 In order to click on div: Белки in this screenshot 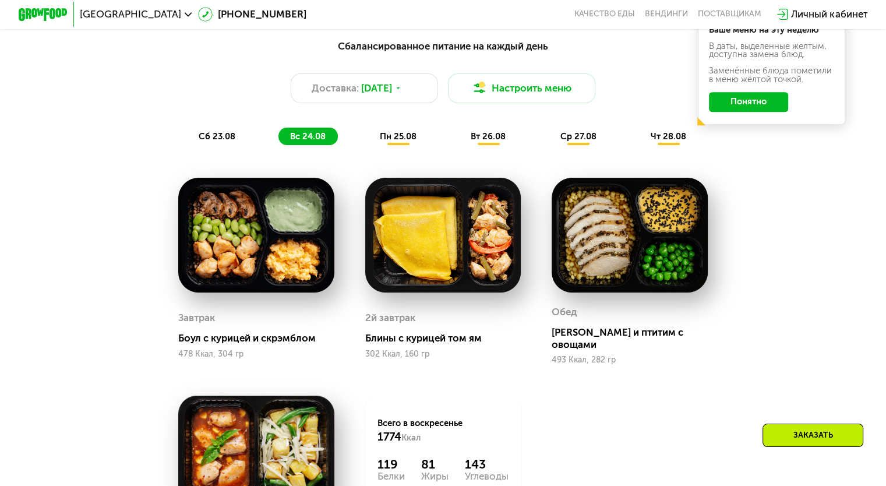, I will do `click(391, 476)`.